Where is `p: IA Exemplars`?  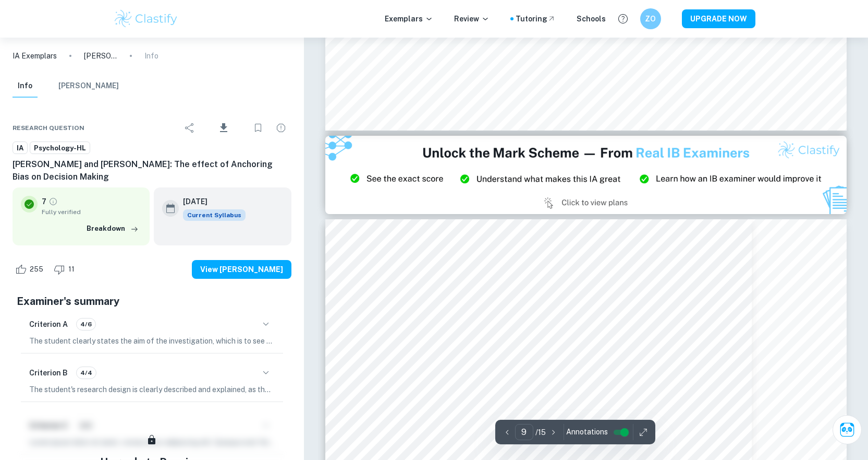
p: IA Exemplars is located at coordinates (34, 56).